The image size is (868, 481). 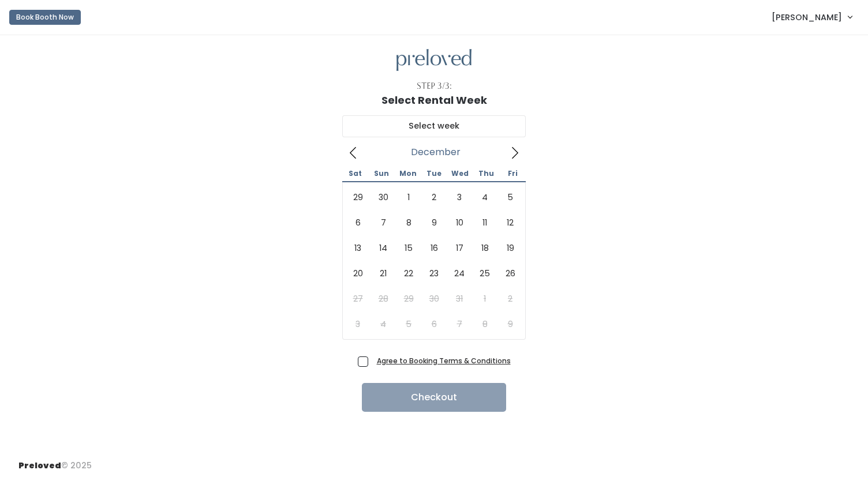 I want to click on span: December 23, 2025, so click(x=434, y=273).